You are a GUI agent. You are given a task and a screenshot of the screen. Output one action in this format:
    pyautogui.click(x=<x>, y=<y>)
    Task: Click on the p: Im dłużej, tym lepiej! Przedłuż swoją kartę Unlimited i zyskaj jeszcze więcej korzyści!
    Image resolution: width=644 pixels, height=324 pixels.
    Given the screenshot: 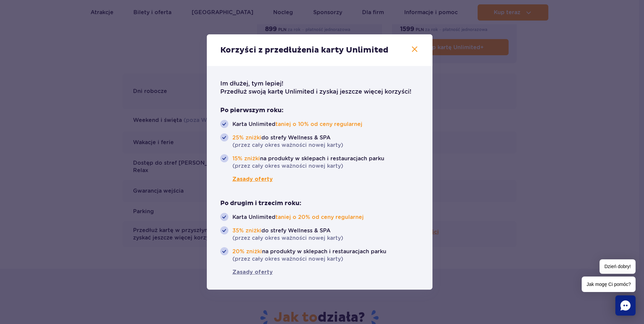 What is the action you would take?
    pyautogui.click(x=320, y=87)
    